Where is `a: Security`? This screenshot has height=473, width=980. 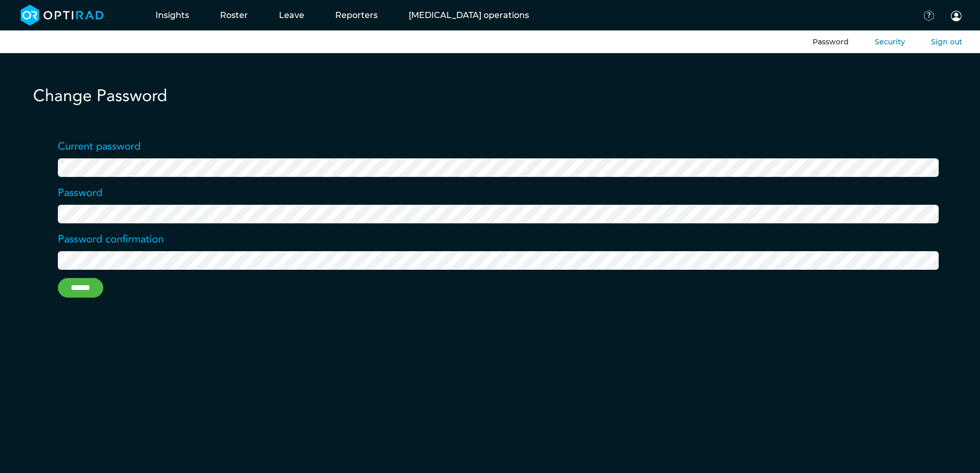
a: Security is located at coordinates (890, 41).